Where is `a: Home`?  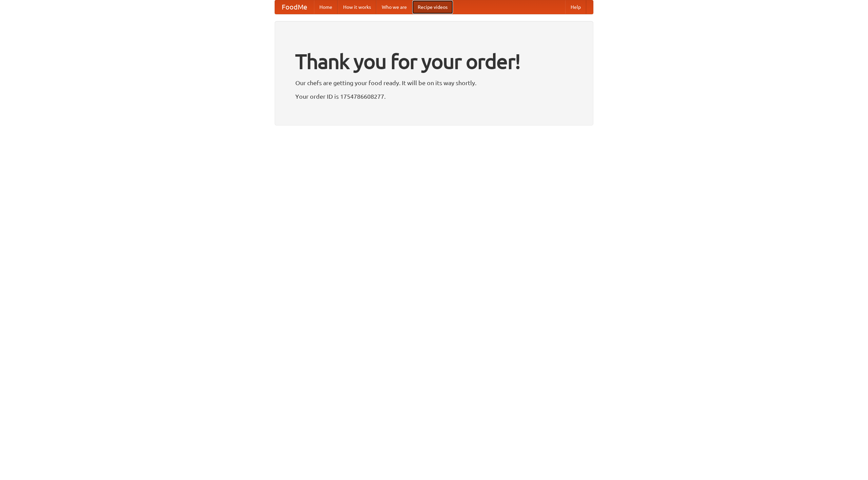
a: Home is located at coordinates (326, 7).